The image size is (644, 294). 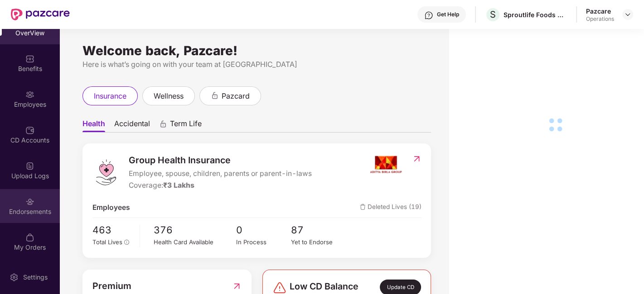 What do you see at coordinates (362, 207) in the screenshot?
I see `img: deleteIcon` at bounding box center [362, 207].